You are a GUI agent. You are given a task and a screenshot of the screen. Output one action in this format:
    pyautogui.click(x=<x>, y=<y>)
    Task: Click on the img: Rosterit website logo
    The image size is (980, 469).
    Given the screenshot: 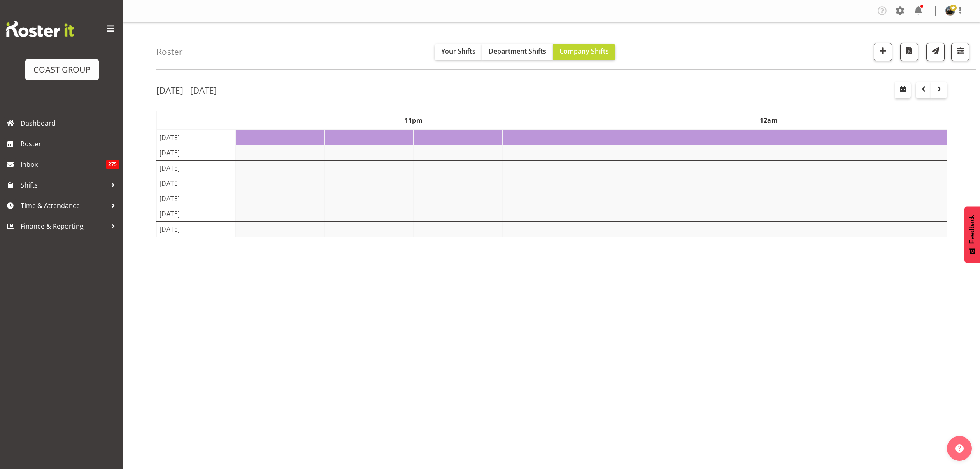 What is the action you would take?
    pyautogui.click(x=40, y=29)
    